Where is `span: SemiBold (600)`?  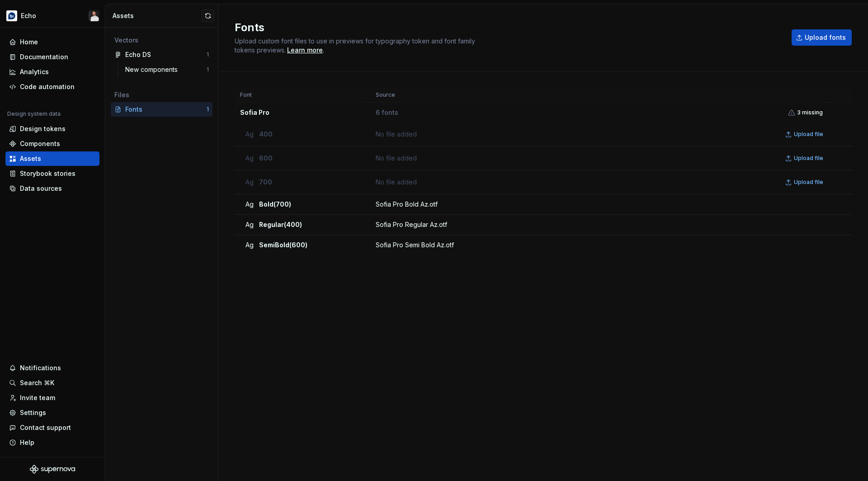 span: SemiBold (600) is located at coordinates (283, 245).